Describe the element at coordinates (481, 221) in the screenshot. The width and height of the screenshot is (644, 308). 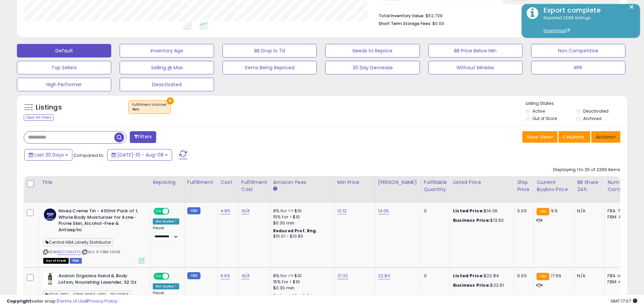
I see `div: $13.92` at that location.